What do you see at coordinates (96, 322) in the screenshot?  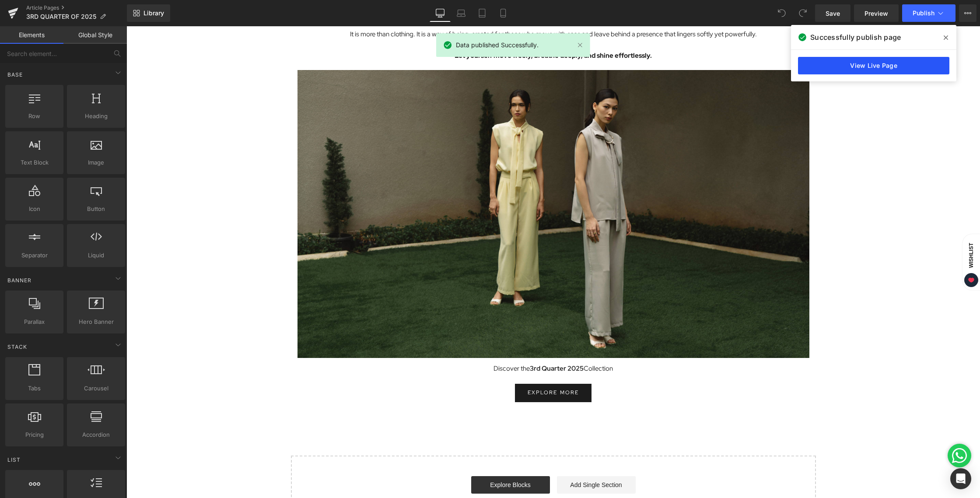 I see `span: Hero Banner` at bounding box center [96, 322].